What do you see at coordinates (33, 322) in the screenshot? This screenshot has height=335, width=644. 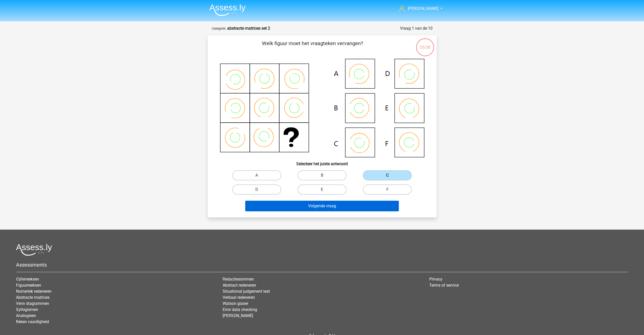 I see `a: Reken vaardigheid` at bounding box center [33, 322].